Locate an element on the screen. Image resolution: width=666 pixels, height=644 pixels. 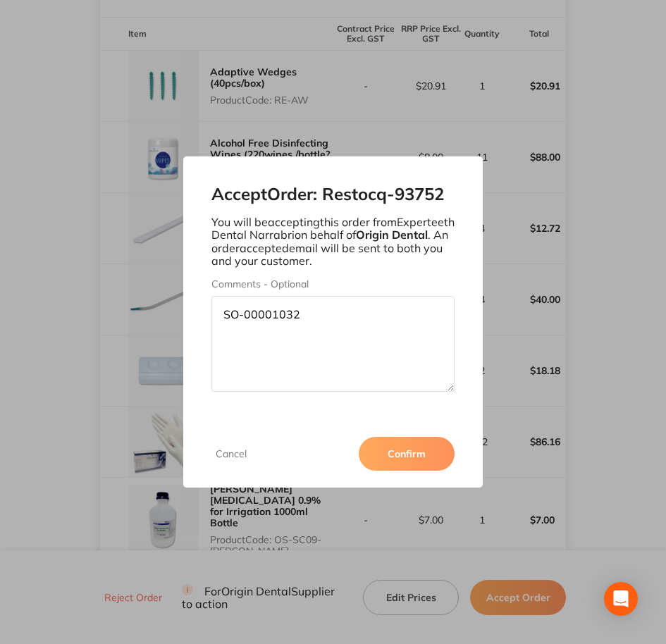
h2: Accept Order: Restocq- 93752 is located at coordinates (333, 194).